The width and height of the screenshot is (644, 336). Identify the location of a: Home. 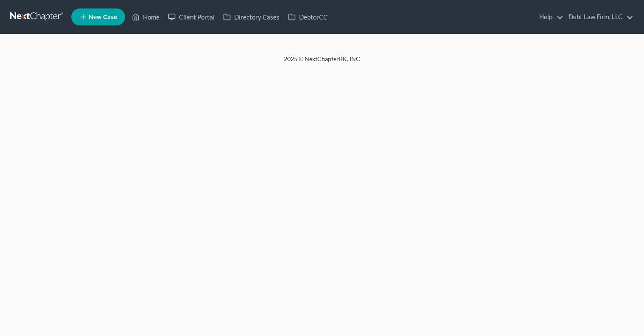
(145, 17).